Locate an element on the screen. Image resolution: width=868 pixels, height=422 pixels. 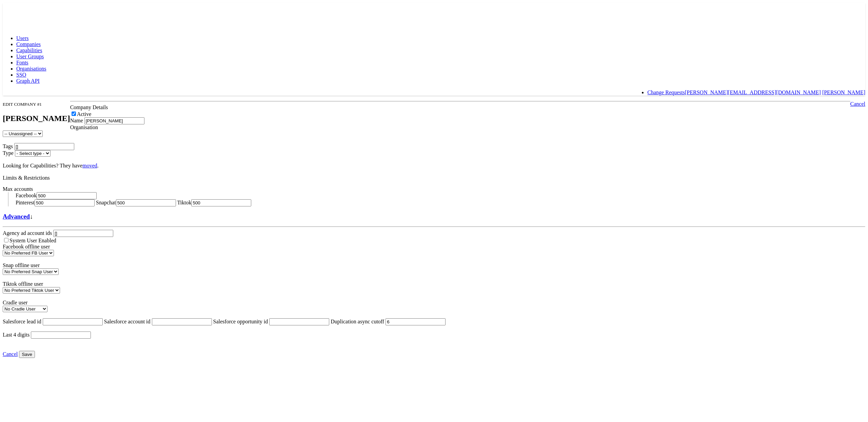
span: Users is located at coordinates (22, 38).